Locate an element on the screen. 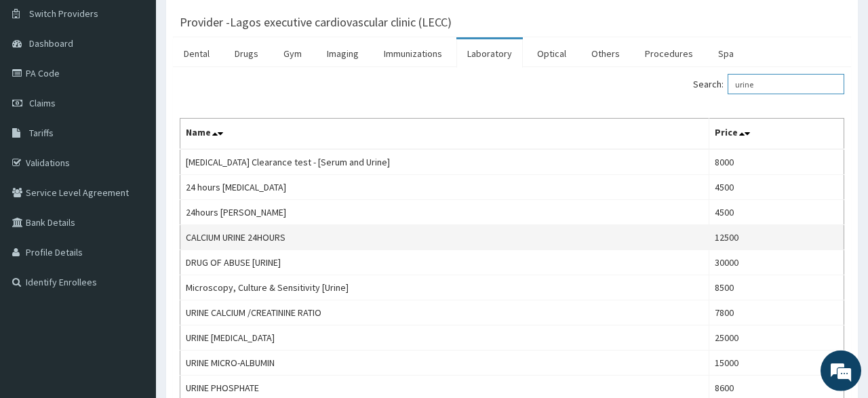 This screenshot has height=398, width=868. div: Chat with us now is located at coordinates (149, 84).